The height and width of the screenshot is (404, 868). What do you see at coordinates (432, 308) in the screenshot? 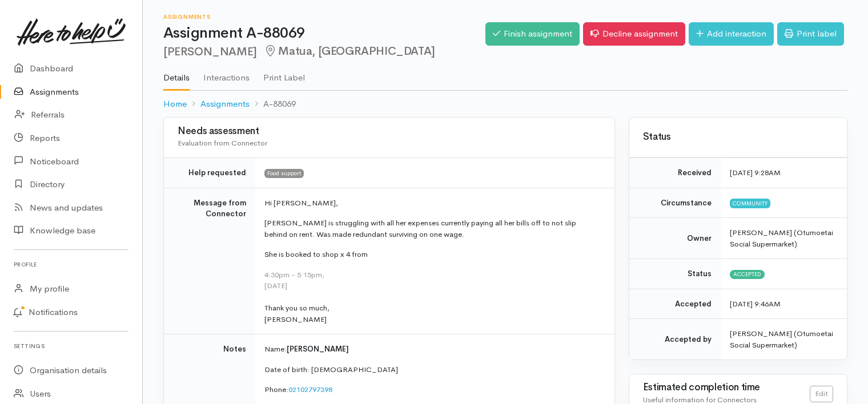
I see `div: Thank you so much,` at bounding box center [432, 308].